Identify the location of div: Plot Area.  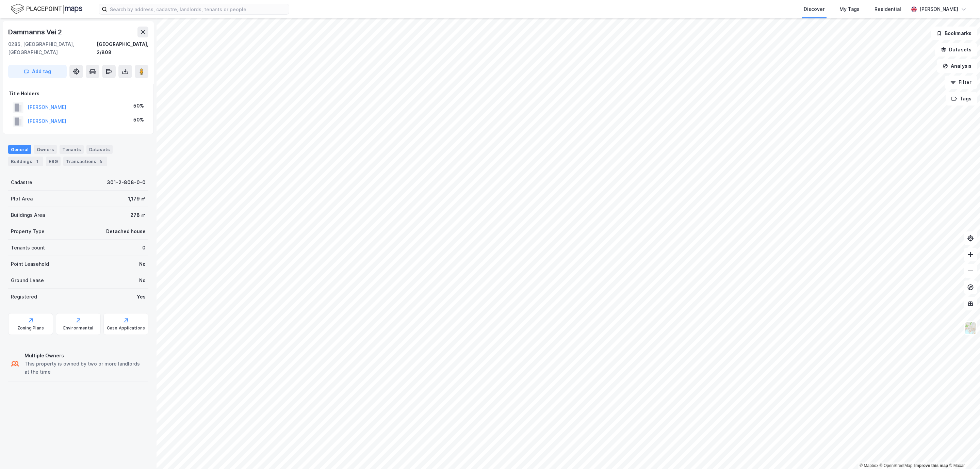
(22, 199).